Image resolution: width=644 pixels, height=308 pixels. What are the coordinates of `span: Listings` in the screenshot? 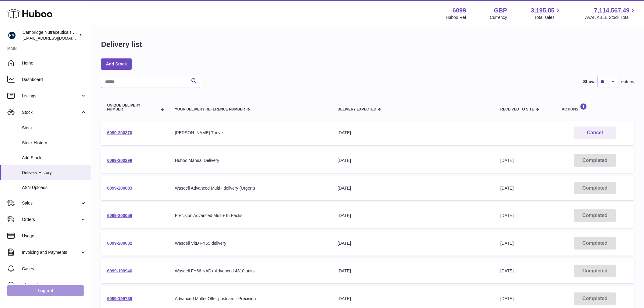 It's located at (51, 96).